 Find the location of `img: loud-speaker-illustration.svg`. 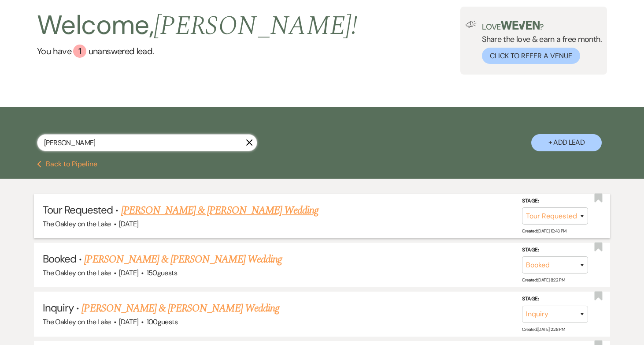

img: loud-speaker-illustration.svg is located at coordinates (471, 24).